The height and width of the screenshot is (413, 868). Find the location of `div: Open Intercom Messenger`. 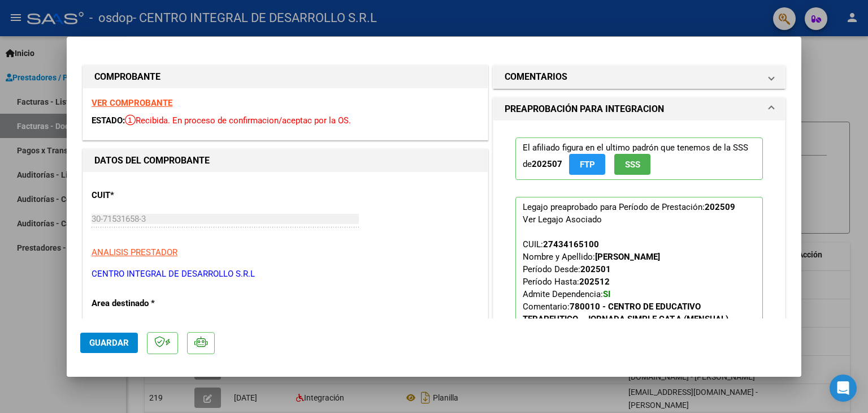

div: Open Intercom Messenger is located at coordinates (843, 388).